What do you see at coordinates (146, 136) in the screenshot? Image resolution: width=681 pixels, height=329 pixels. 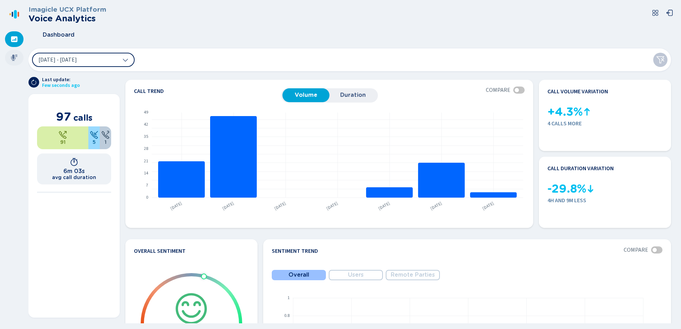 I see `text: 35` at bounding box center [146, 136].